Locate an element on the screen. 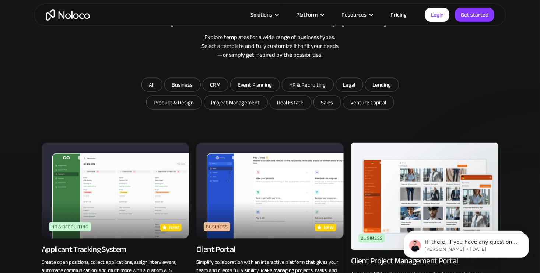 The image size is (540, 273). div: Explore templates for a wide range of business types. Select a template and fully customize it to... is located at coordinates (270, 46).